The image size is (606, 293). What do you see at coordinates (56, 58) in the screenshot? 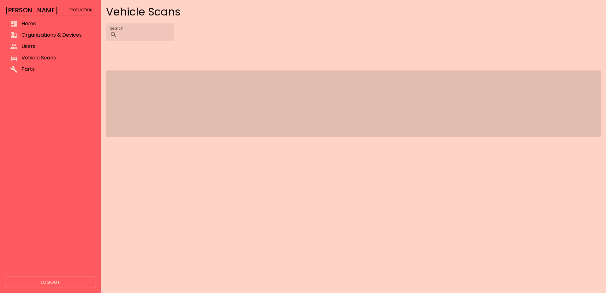
I see `span: Vehicle Scans` at bounding box center [56, 58].